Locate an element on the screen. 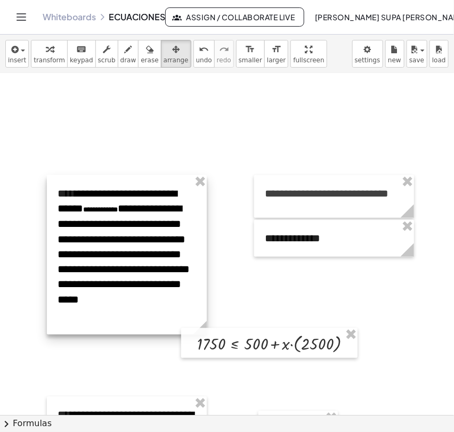  button: save is located at coordinates (417, 54).